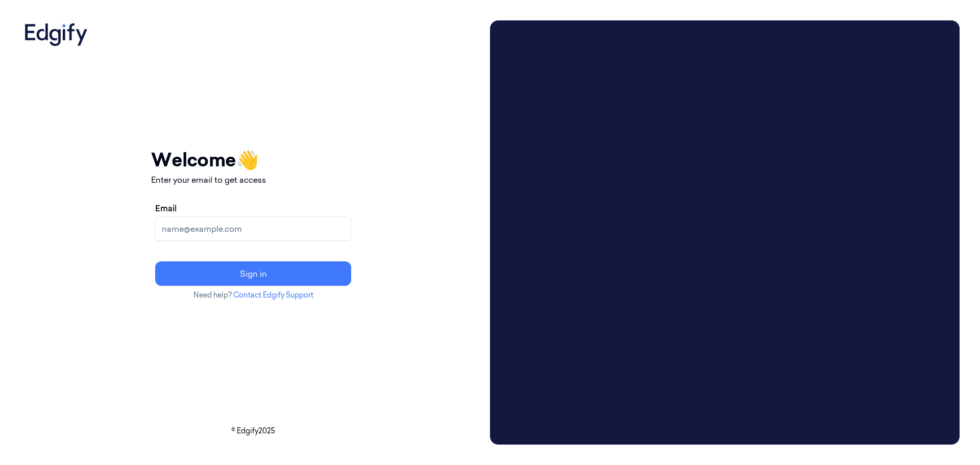  Describe the element at coordinates (253, 431) in the screenshot. I see `p: © Edgify 2025` at that location.